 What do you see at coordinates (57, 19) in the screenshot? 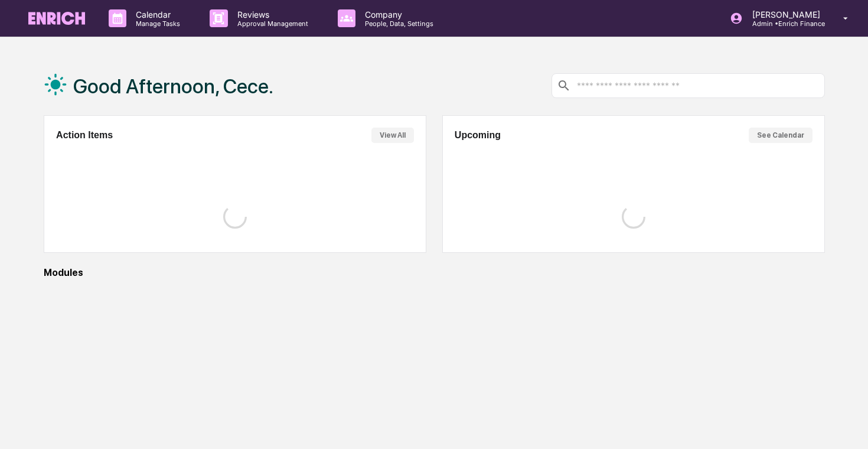
I see `img: logo` at bounding box center [57, 19].